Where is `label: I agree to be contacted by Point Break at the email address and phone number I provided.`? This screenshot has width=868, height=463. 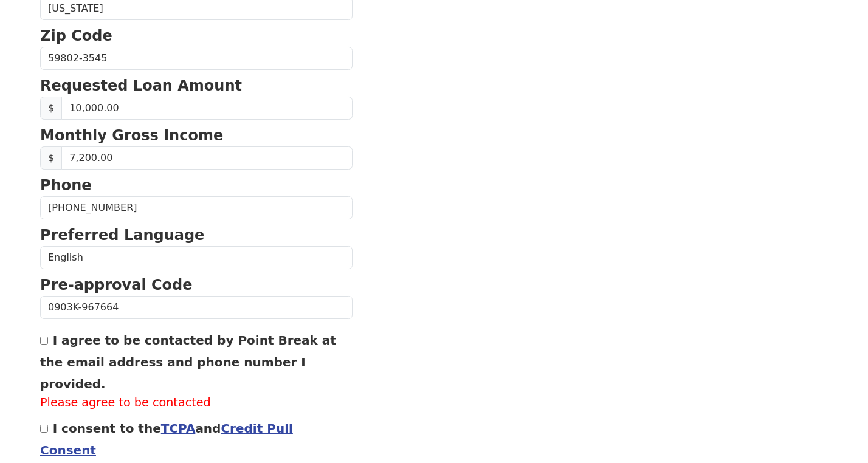
label: I agree to be contacted by Point Break at the email address and phone number I provided. is located at coordinates (188, 362).